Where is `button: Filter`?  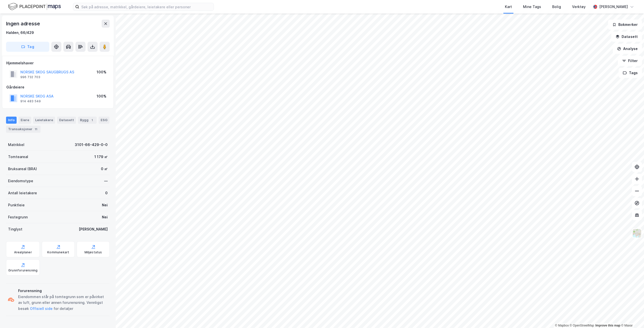 button: Filter is located at coordinates (630, 61).